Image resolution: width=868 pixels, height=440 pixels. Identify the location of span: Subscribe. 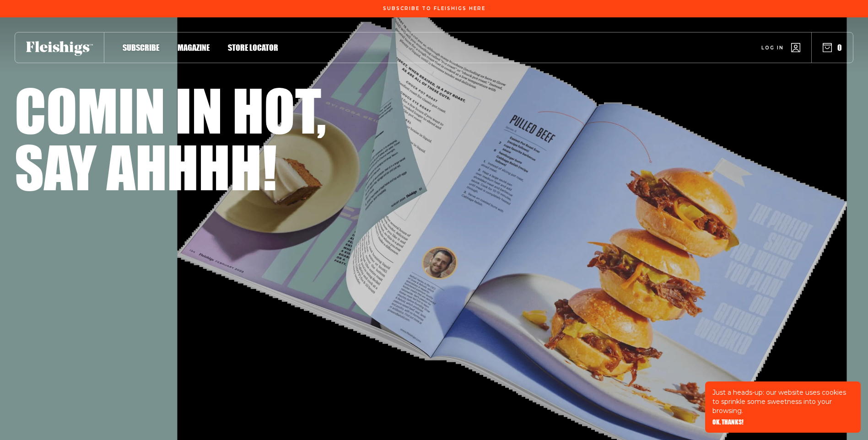
(141, 48).